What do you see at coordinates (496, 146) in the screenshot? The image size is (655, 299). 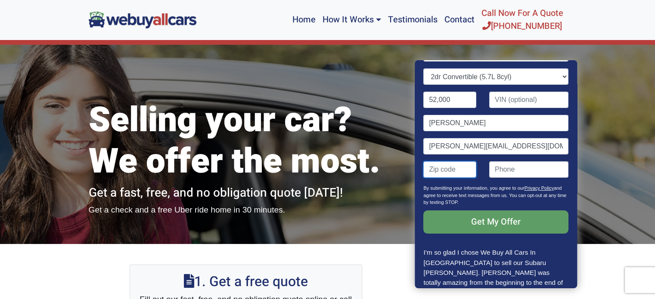 I see `input: Email` at bounding box center [496, 146].